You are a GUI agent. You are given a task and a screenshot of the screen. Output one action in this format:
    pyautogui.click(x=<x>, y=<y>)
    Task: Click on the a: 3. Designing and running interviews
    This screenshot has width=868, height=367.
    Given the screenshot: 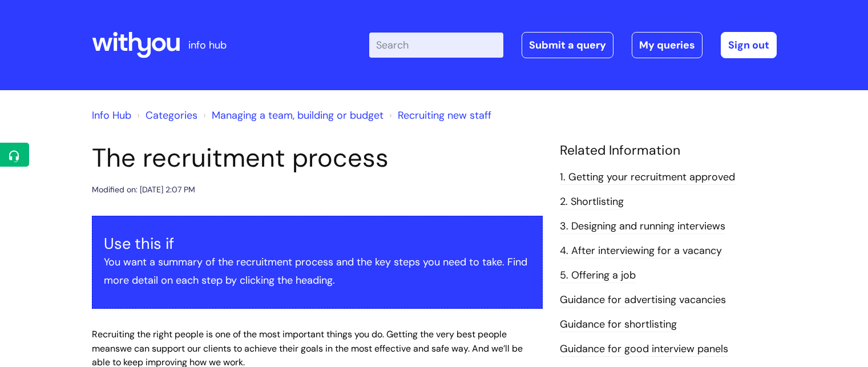 What is the action you would take?
    pyautogui.click(x=643, y=226)
    